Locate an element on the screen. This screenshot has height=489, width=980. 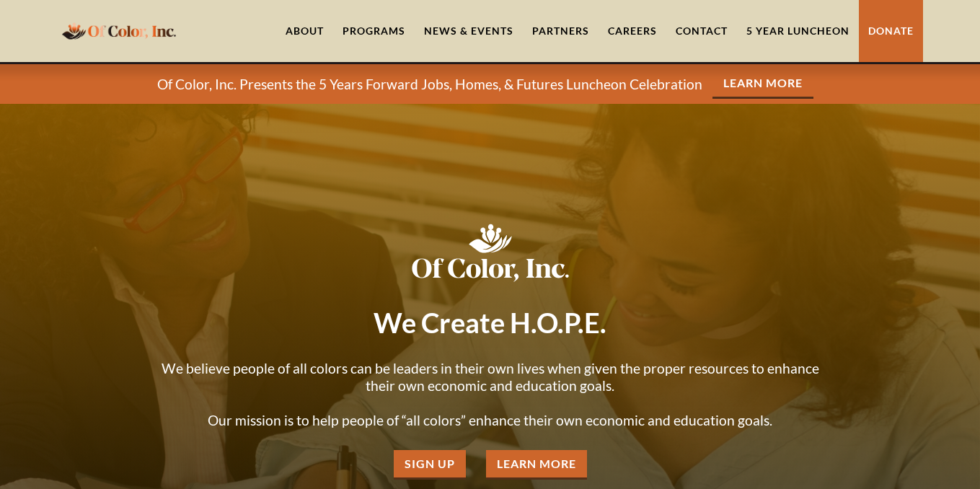
p: We believe people of all colors can be leaders in their own lives when given the proper resources... is located at coordinates (490, 394).